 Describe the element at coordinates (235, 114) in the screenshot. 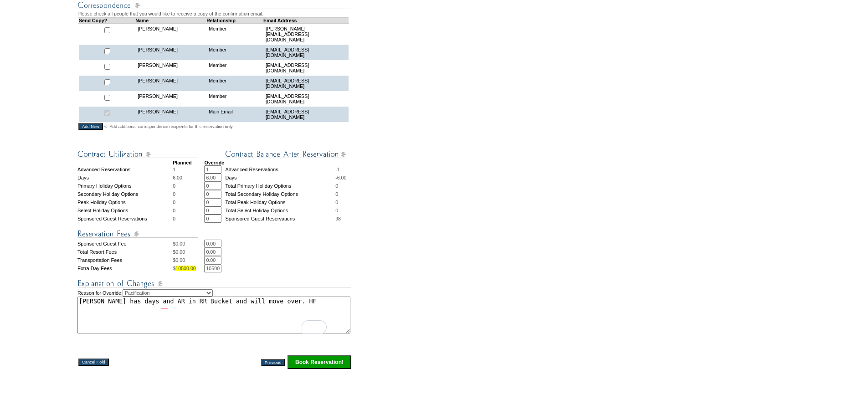

I see `td: Main Email` at that location.